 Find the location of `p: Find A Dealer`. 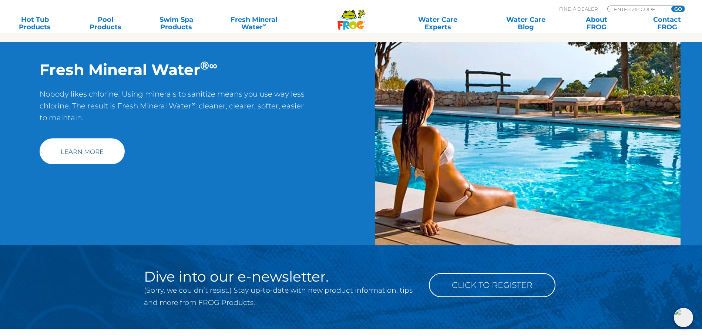

p: Find A Dealer is located at coordinates (578, 9).